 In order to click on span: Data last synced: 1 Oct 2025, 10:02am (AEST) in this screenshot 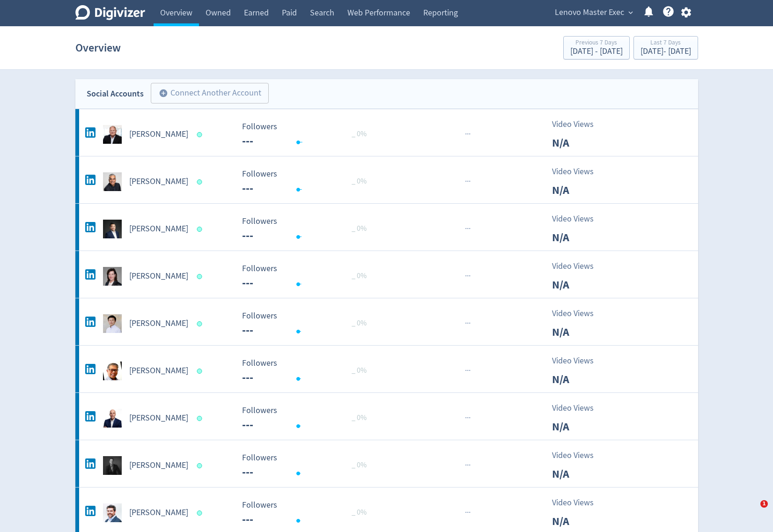, I will do `click(200, 229)`.